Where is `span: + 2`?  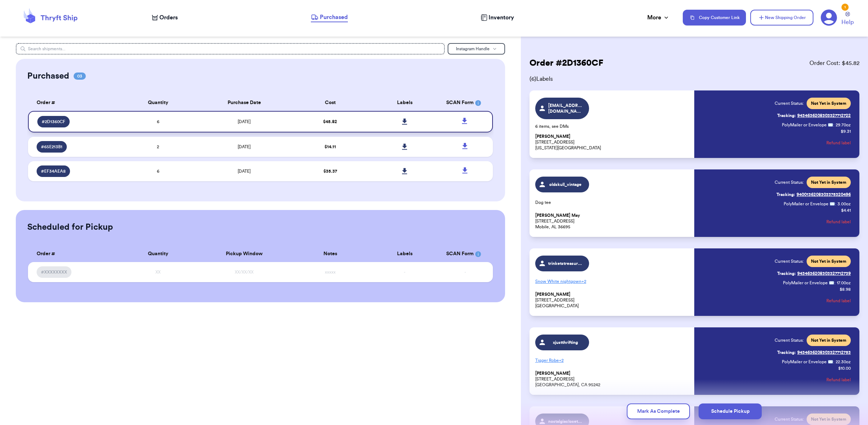
span: + 2 is located at coordinates (561, 360).